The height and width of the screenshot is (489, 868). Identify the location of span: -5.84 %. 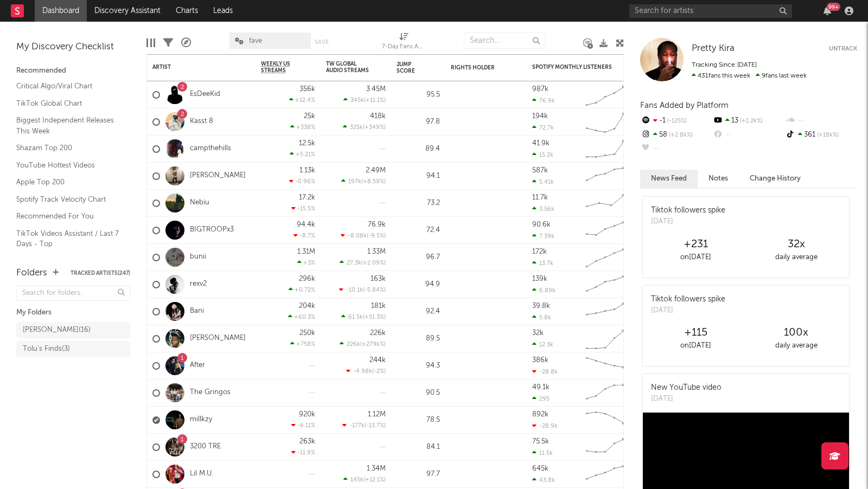
(374, 290).